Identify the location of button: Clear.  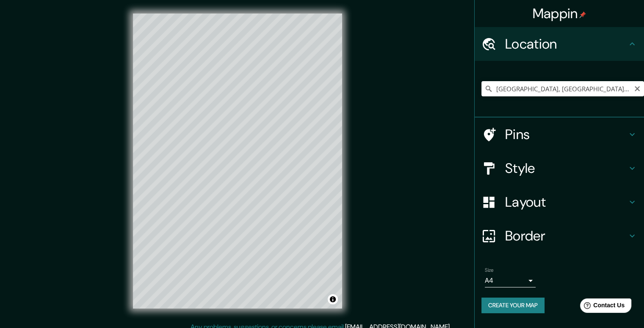
(637, 88).